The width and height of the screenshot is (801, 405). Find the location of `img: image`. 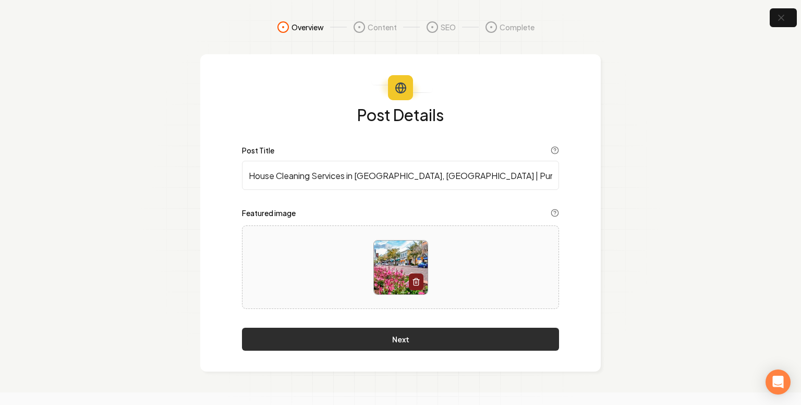

img: image is located at coordinates (401, 267).